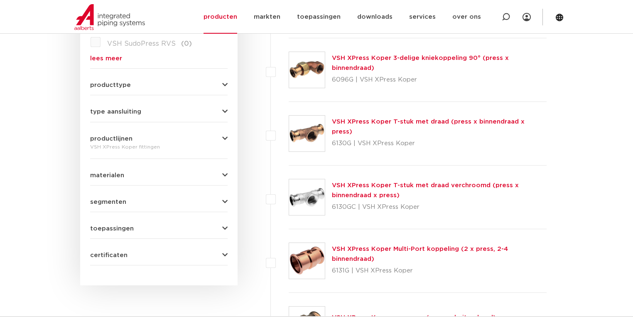 This screenshot has width=633, height=317. I want to click on button: producttype, so click(159, 85).